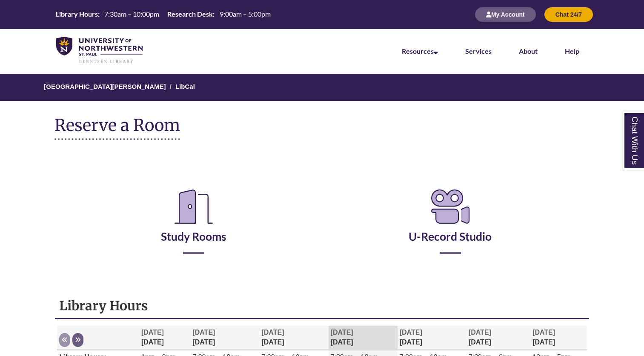  What do you see at coordinates (322, 87) in the screenshot?
I see `nav: Breadcrumb` at bounding box center [322, 87].